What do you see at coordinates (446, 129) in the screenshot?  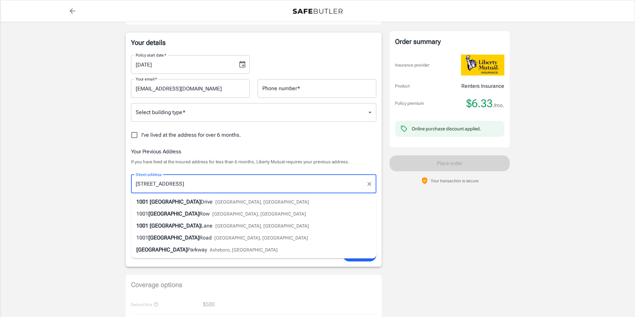 I see `div: Online purchase discount applied.` at bounding box center [446, 129].